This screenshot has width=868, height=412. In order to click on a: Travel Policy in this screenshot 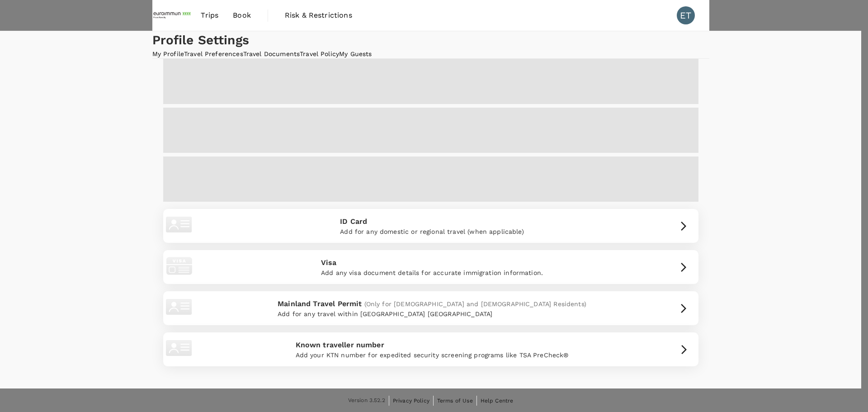, I will do `click(319, 54)`.